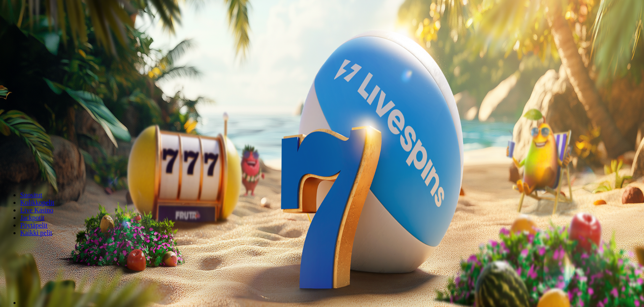 This screenshot has height=307, width=644. What do you see at coordinates (36, 233) in the screenshot?
I see `a: Kaikki pelit` at bounding box center [36, 233].